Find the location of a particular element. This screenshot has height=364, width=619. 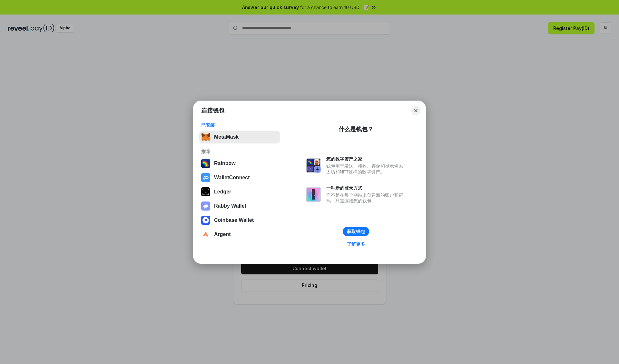

div: 已安装 is located at coordinates (240, 125).